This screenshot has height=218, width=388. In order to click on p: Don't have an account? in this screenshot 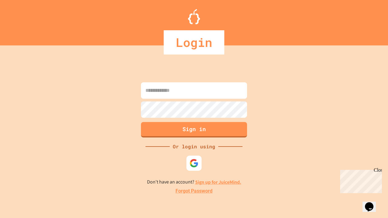, I will do `click(194, 182)`.